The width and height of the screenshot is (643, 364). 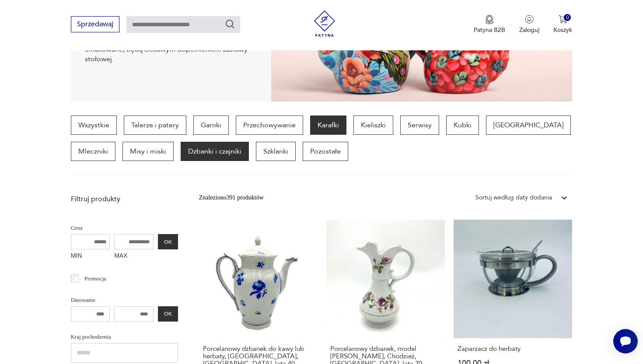 I want to click on p: Szklanki, so click(x=276, y=151).